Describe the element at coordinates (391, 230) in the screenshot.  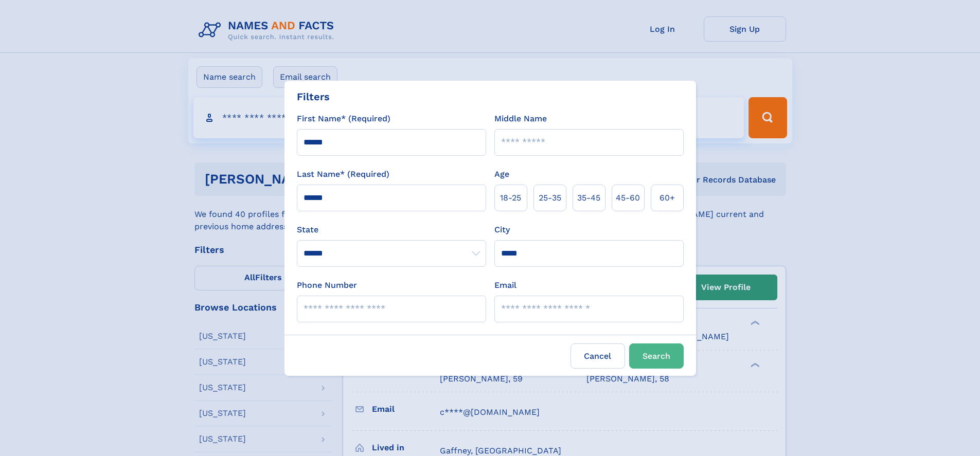
I see `label: State` at that location.